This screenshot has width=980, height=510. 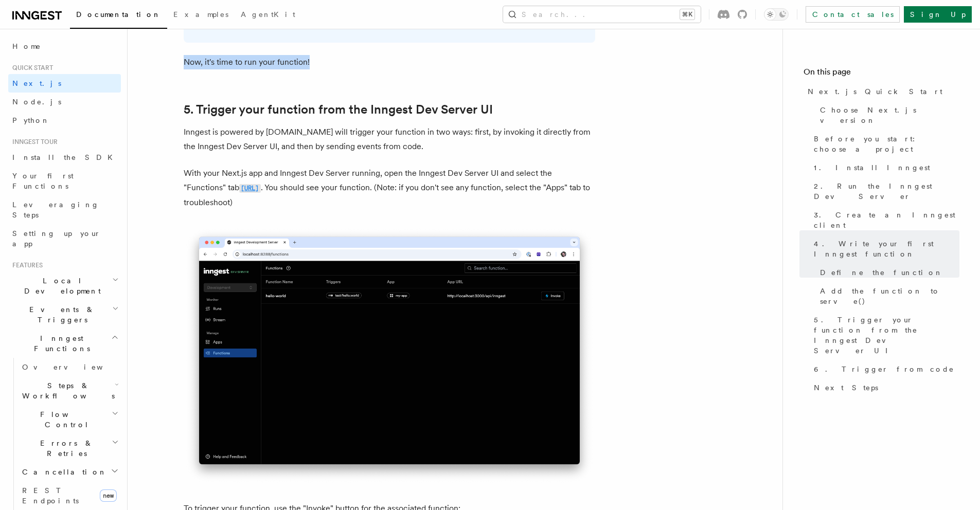 What do you see at coordinates (881, 92) in the screenshot?
I see `a: Next.js Quick Start` at bounding box center [881, 92].